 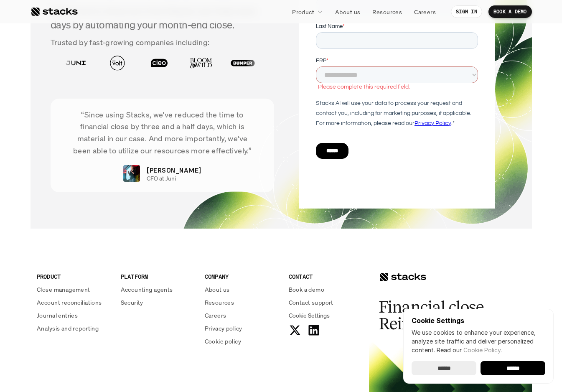 I want to click on p: Security, so click(x=132, y=302).